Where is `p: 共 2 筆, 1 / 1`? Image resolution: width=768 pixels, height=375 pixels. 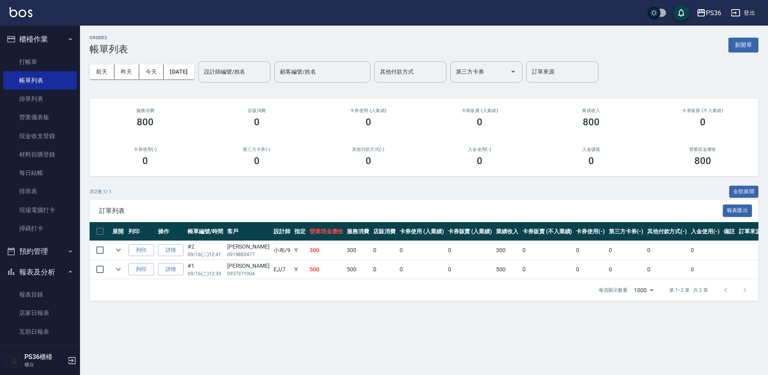
p: 共 2 筆, 1 / 1 is located at coordinates (100, 192).